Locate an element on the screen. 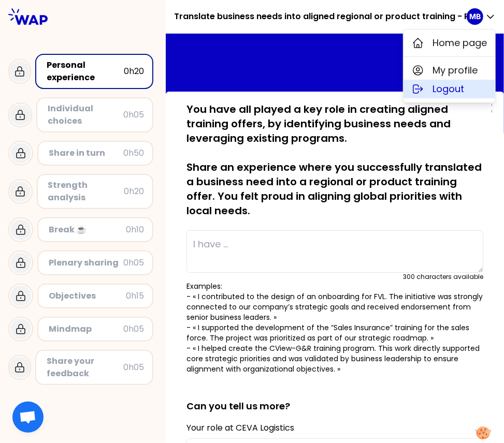 The width and height of the screenshot is (504, 443). div: Strength analysis is located at coordinates (86, 192).